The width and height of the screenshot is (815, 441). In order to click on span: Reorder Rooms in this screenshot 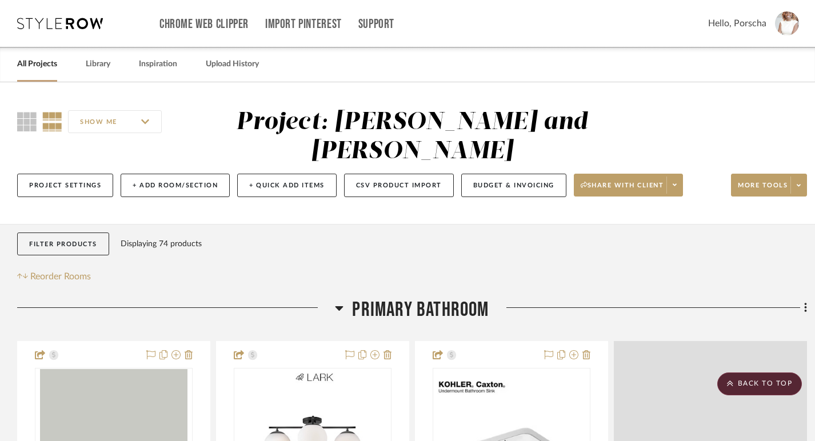, I will do `click(61, 277)`.